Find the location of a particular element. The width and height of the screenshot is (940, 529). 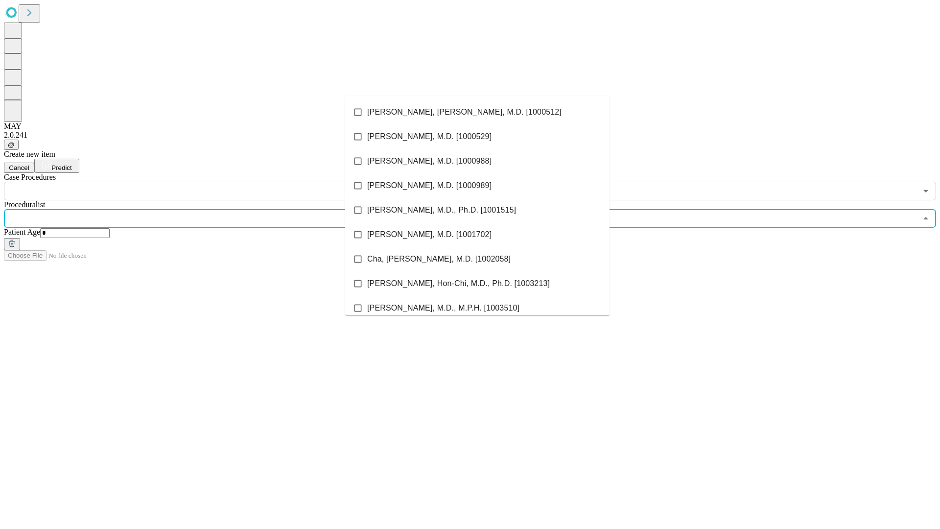

span: Patient Age is located at coordinates (22, 232).